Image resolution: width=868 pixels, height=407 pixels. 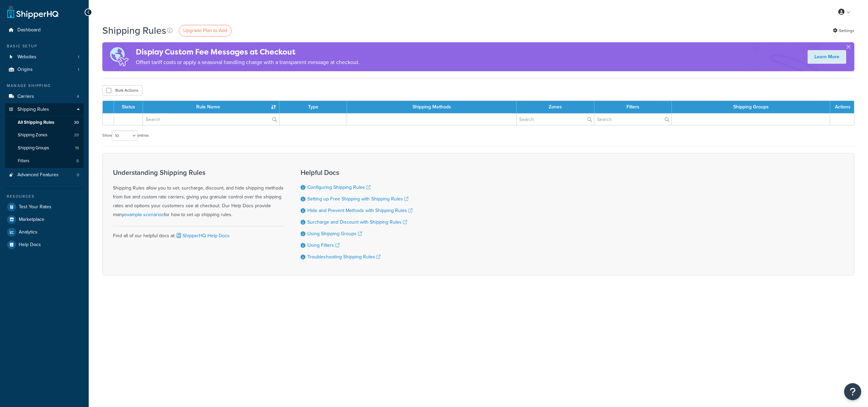 What do you see at coordinates (45, 161) in the screenshot?
I see `a: Filters 8` at bounding box center [45, 161].